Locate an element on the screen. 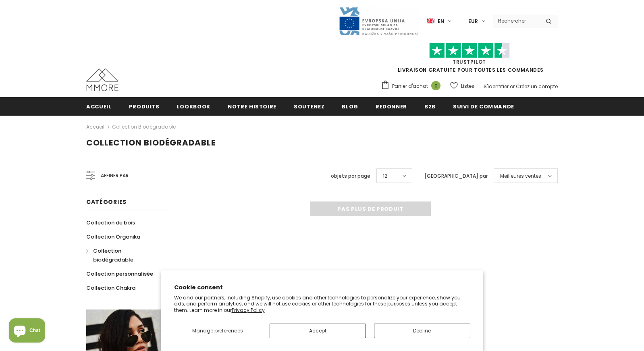 The image size is (644, 351). span: Notre histoire is located at coordinates (252, 106).